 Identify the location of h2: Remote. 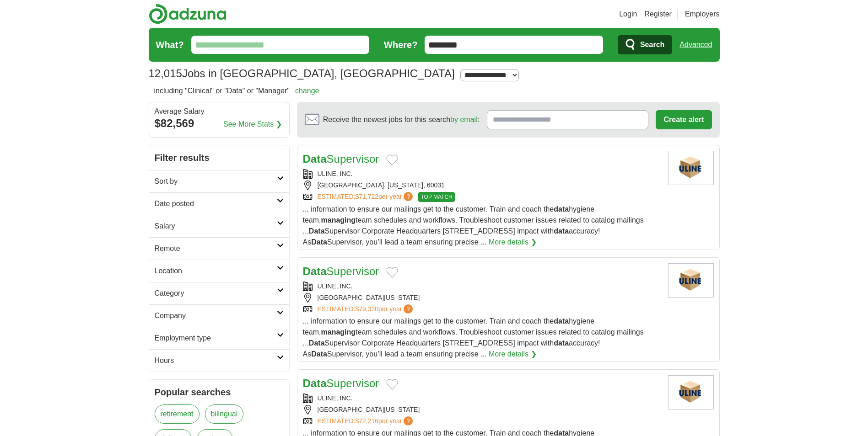
(215, 248).